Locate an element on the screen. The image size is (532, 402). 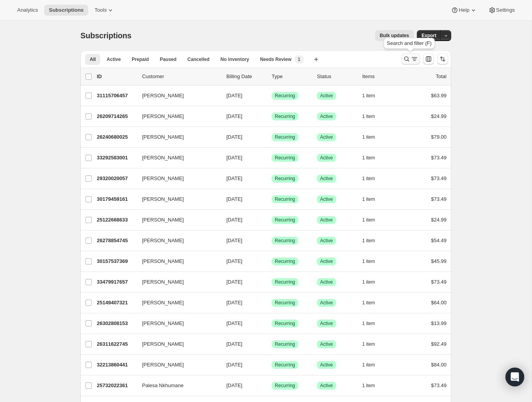
p: 30157537369 is located at coordinates (116, 261).